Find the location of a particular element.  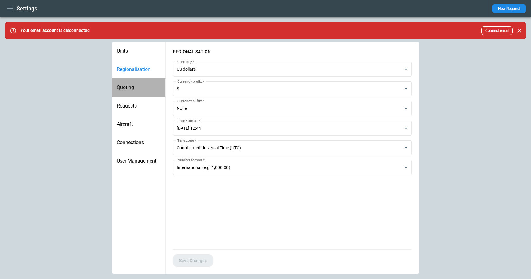

button: Connect email is located at coordinates (497, 31).